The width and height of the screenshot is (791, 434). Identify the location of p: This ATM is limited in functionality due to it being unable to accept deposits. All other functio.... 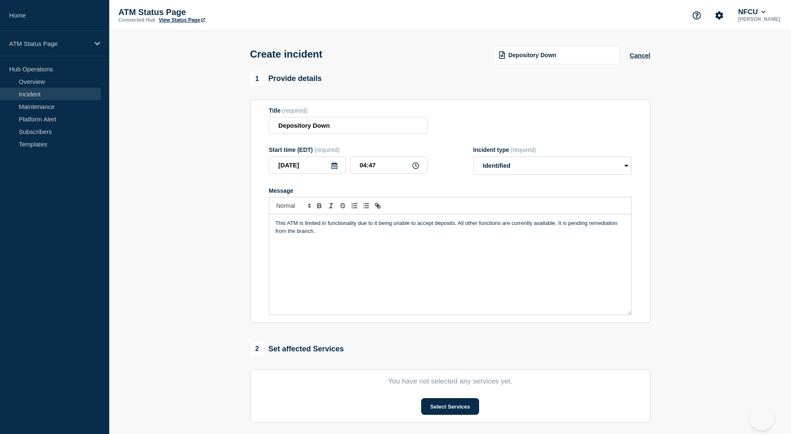
(450, 227).